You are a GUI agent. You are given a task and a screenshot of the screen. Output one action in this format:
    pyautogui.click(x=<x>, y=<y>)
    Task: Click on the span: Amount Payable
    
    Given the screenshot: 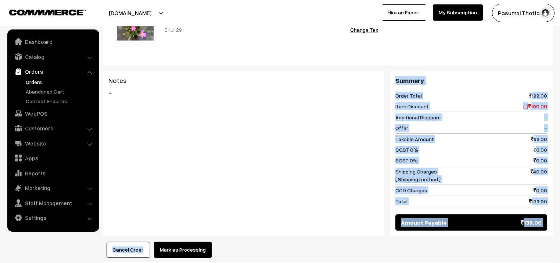 What is the action you would take?
    pyautogui.click(x=424, y=222)
    